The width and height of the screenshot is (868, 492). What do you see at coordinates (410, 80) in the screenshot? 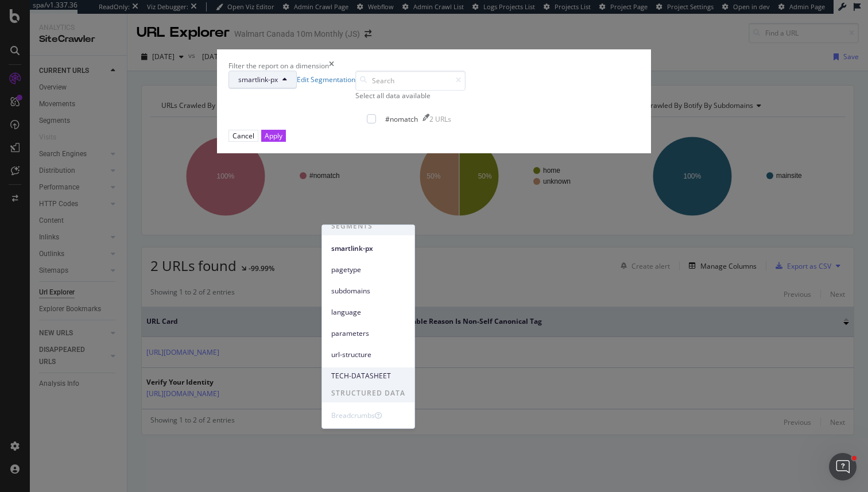
I see `input: Search` at bounding box center [410, 80].